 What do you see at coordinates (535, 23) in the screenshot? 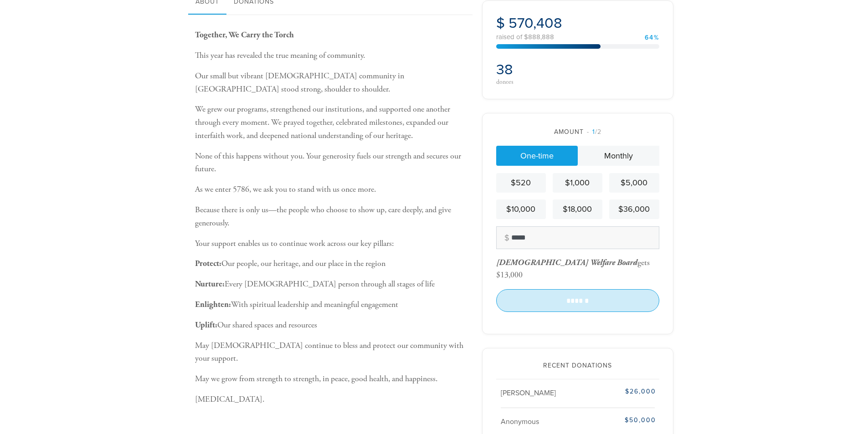
I see `span: 570,408` at bounding box center [535, 23].